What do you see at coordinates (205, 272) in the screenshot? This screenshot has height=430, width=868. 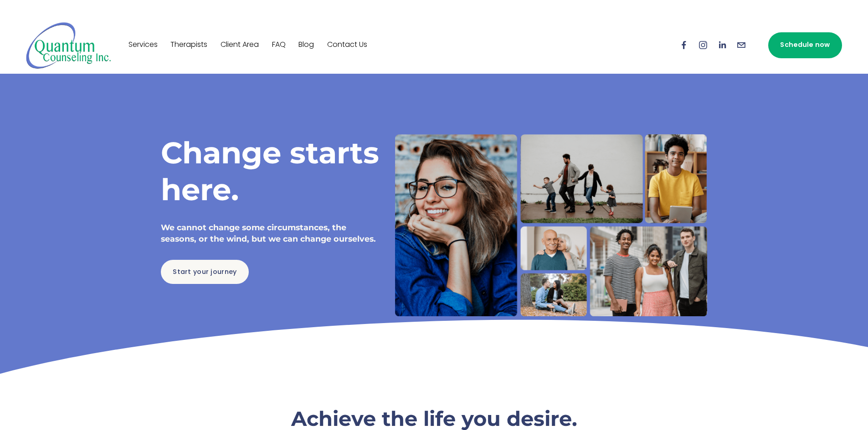 I see `a: Start your journey` at bounding box center [205, 272].